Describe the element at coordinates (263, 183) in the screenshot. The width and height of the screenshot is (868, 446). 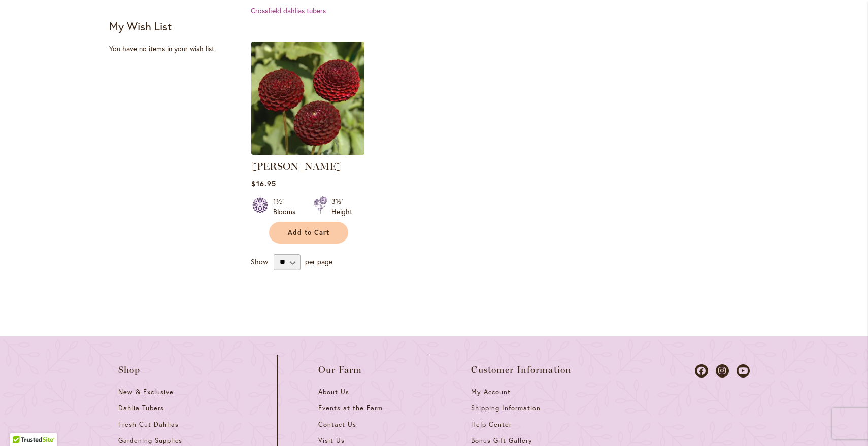
I see `span: $16.95` at that location.